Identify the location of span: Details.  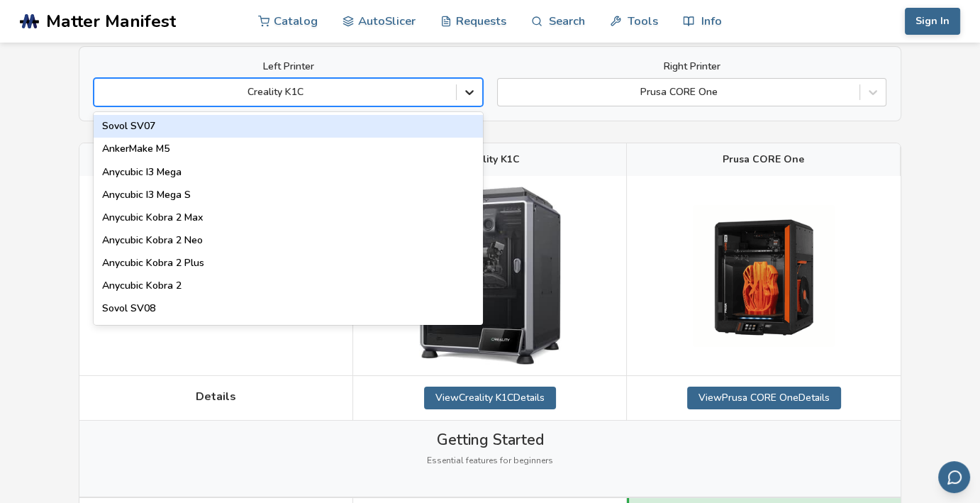
(216, 396).